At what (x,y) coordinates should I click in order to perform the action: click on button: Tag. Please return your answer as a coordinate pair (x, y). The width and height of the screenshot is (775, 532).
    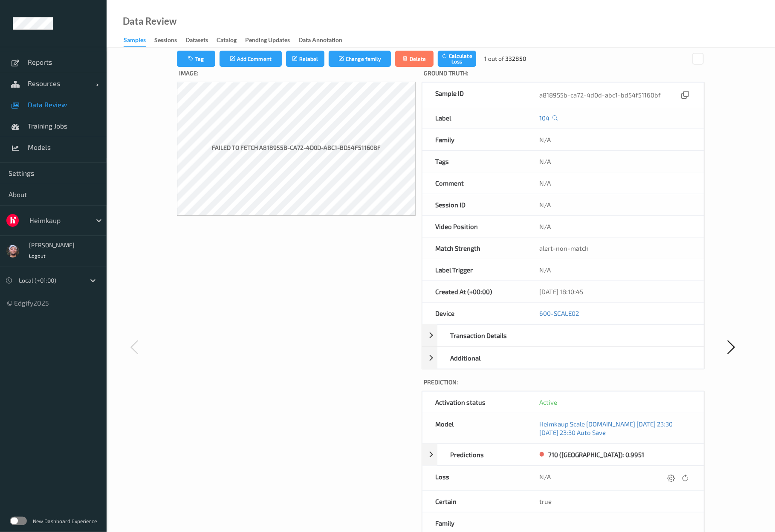
    Looking at the image, I should click on (196, 59).